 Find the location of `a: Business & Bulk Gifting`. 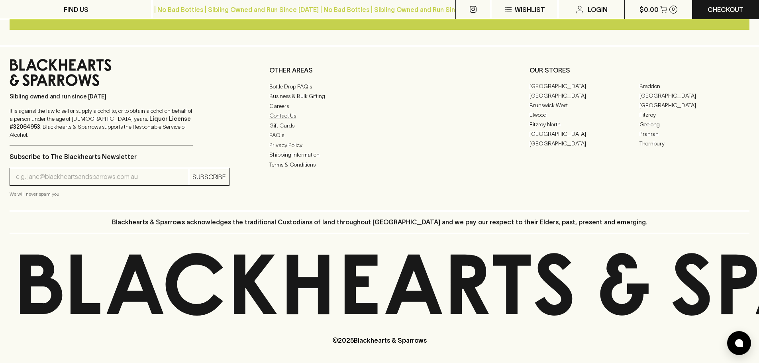

a: Business & Bulk Gifting is located at coordinates (379, 96).